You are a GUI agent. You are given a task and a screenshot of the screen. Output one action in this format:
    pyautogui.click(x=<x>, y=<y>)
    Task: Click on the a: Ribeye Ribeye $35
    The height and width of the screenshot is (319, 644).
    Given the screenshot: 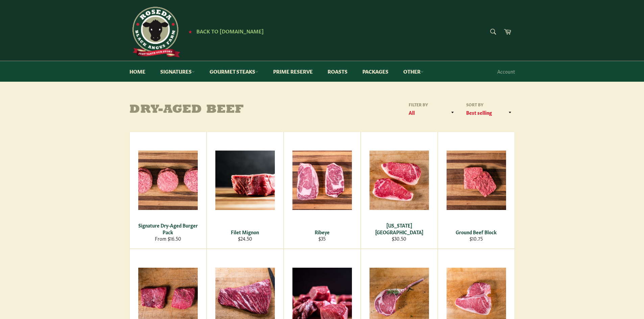 What is the action you would take?
    pyautogui.click(x=322, y=190)
    